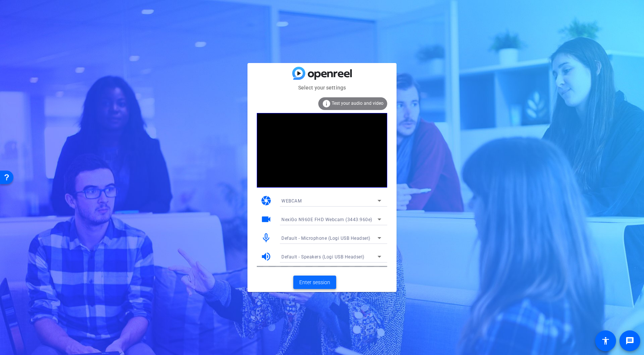 Image resolution: width=644 pixels, height=355 pixels. Describe the element at coordinates (358, 103) in the screenshot. I see `span: Test your audio and video` at that location.